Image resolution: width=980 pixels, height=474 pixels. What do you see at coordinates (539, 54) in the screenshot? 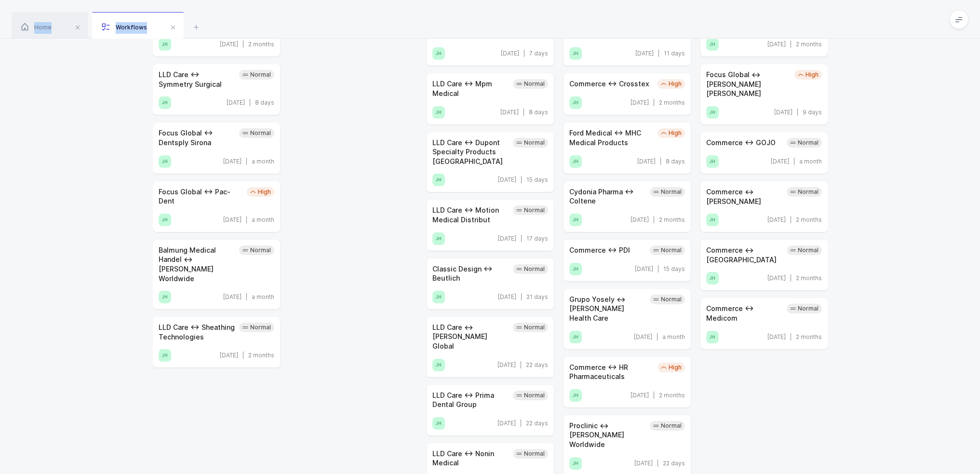
I see `span: 7 days` at bounding box center [539, 54].